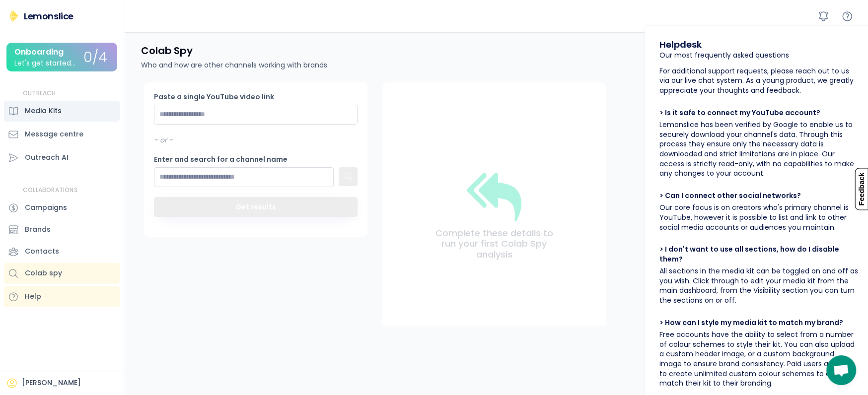 The image size is (868, 395). I want to click on div: Complete these details to run your first Colab Spy analysis, so click(494, 244).